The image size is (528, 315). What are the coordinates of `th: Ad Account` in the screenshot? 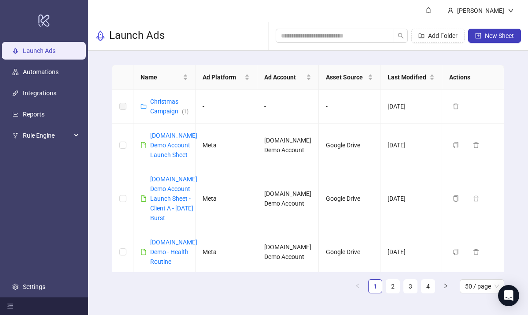 It's located at (288, 77).